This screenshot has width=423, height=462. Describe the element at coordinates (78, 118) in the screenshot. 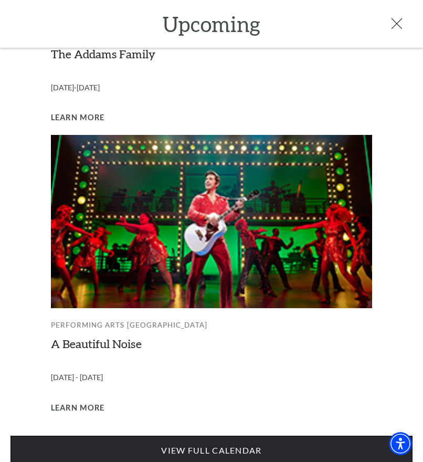

I see `a: Learn More The Addams Family` at that location.